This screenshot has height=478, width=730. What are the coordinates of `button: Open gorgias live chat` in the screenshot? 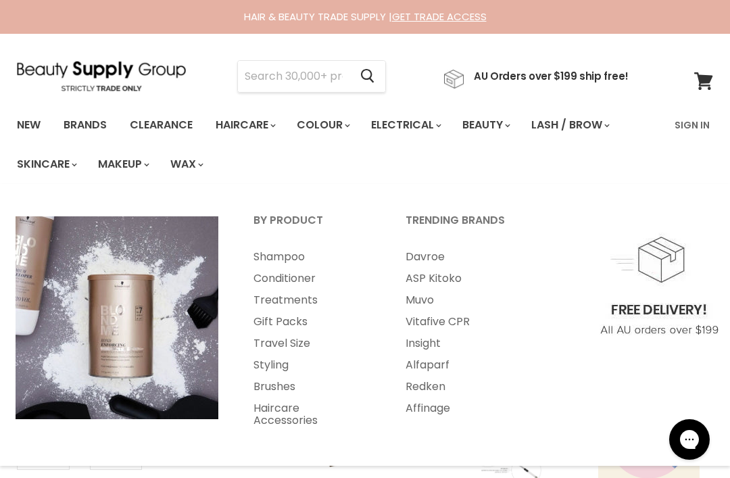 It's located at (27, 25).